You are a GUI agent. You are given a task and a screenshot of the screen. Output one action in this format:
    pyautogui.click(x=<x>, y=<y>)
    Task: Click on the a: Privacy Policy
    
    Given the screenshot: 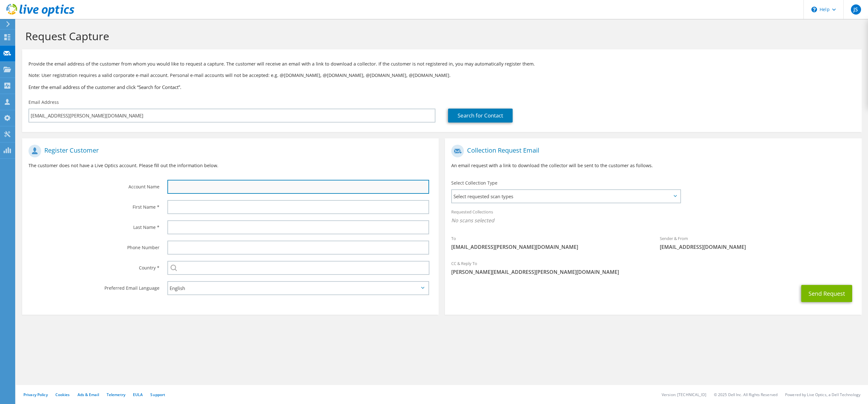 What is the action you would take?
    pyautogui.click(x=35, y=394)
    